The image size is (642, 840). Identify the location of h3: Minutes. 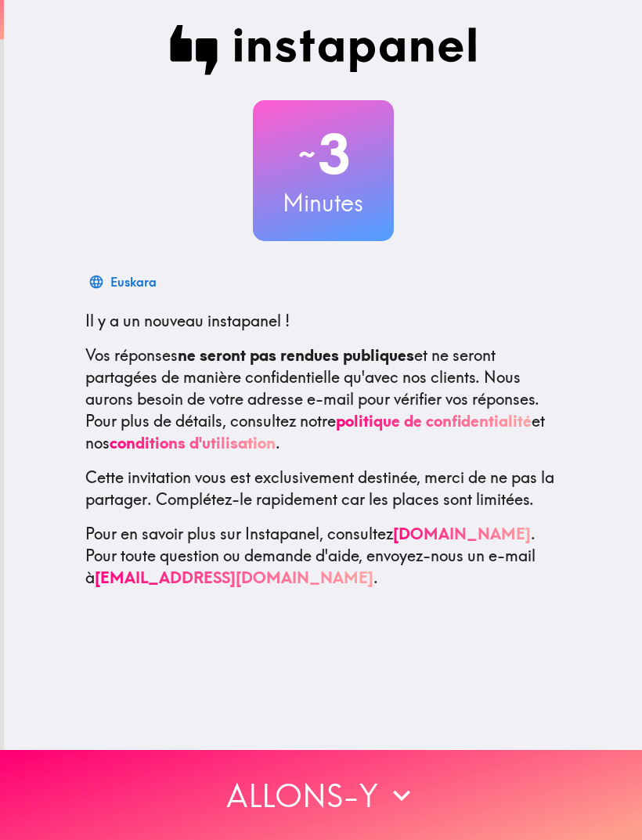
(323, 203).